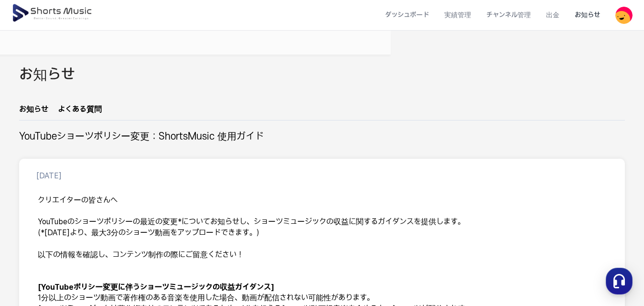  I want to click on strong: [YouTubeポリシー変更に伴うショーツミュージックの収益ガイダンス], so click(156, 287).